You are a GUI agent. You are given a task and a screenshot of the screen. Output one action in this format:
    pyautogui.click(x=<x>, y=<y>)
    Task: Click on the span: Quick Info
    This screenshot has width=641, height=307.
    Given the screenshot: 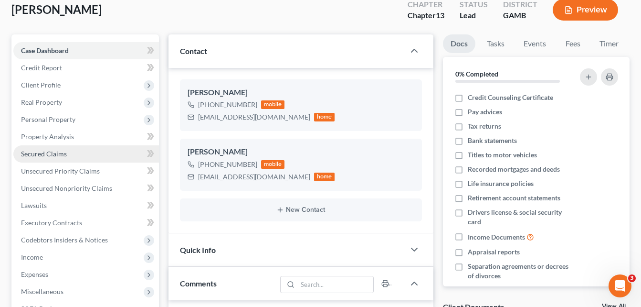 What is the action you would take?
    pyautogui.click(x=198, y=249)
    